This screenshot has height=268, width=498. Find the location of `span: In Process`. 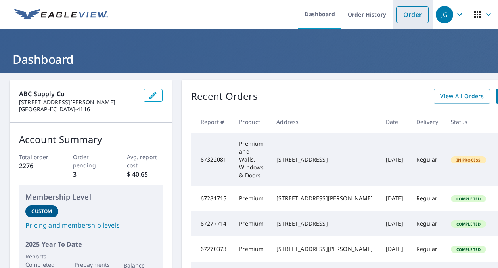

span: In Process is located at coordinates (468, 160).